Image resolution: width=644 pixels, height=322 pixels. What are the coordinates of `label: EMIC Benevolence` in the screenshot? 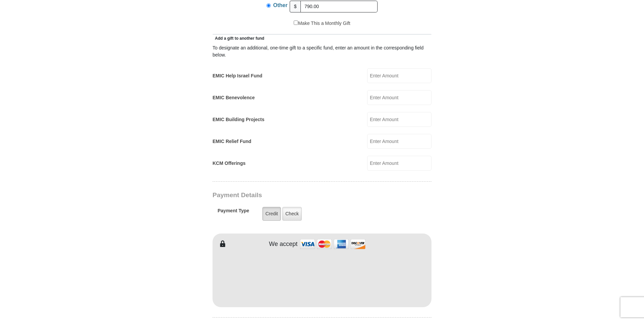 It's located at (233, 97).